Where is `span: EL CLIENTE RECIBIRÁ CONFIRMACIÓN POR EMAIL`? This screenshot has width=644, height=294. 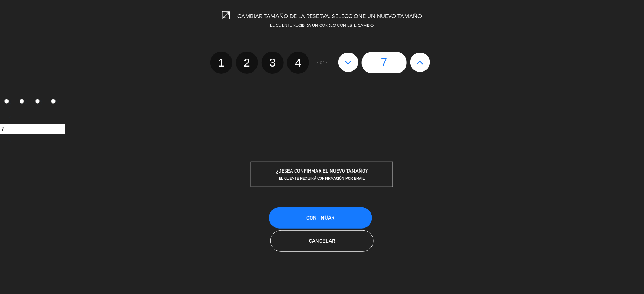 span: EL CLIENTE RECIBIRÁ CONFIRMACIÓN POR EMAIL is located at coordinates (322, 179).